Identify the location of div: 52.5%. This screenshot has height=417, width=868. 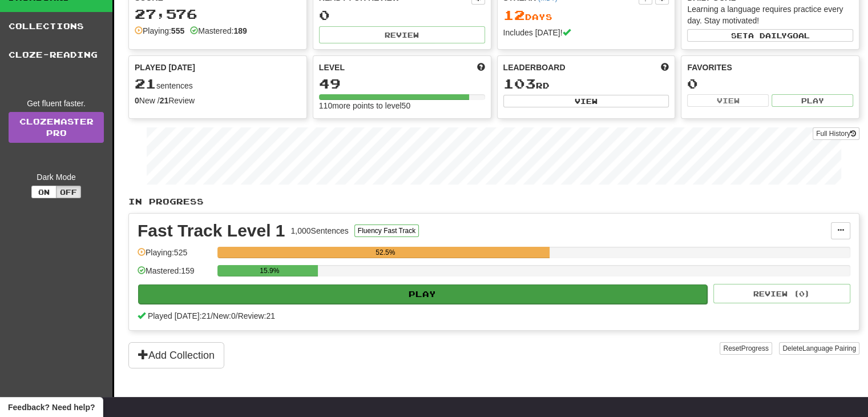
(385, 252).